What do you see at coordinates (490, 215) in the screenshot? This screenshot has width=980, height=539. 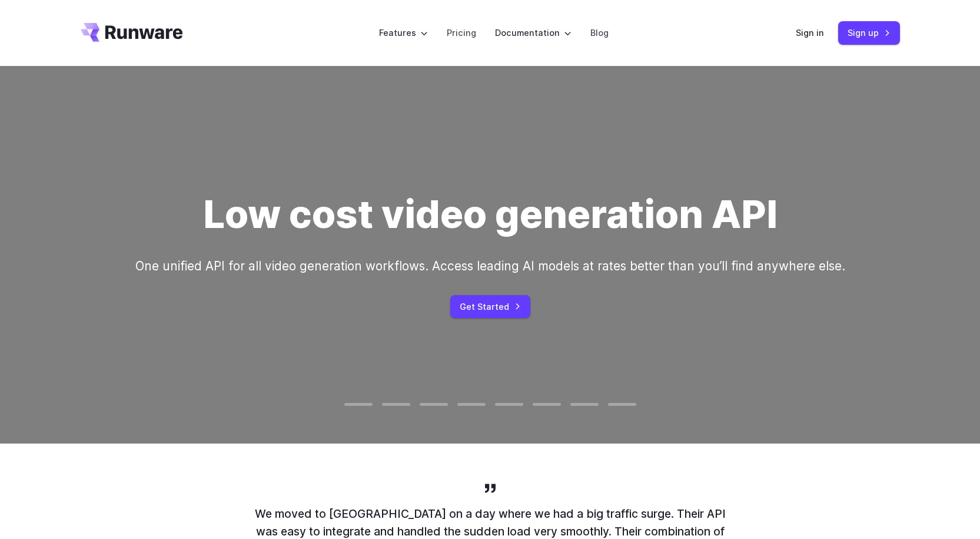 I see `h1: Low cost video generation API` at bounding box center [490, 215].